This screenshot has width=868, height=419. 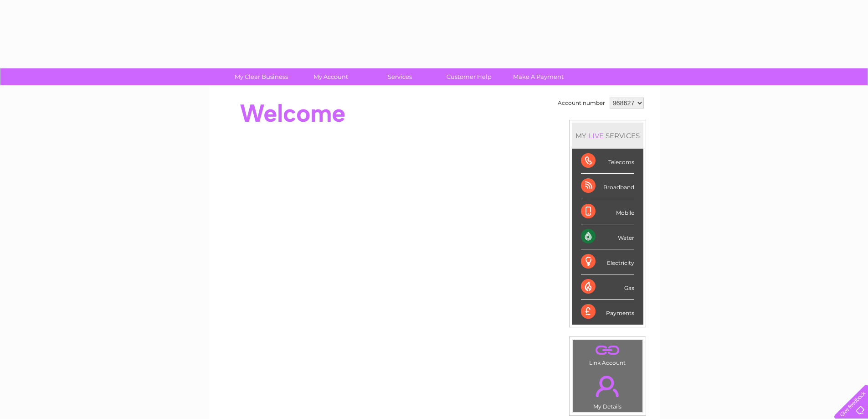 What do you see at coordinates (608, 287) in the screenshot?
I see `div: Gas` at bounding box center [608, 287].